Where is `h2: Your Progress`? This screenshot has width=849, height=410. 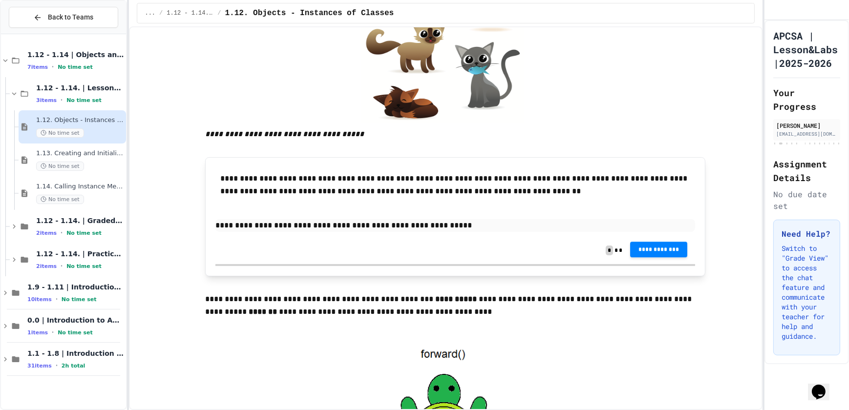 h2: Your Progress is located at coordinates (807, 100).